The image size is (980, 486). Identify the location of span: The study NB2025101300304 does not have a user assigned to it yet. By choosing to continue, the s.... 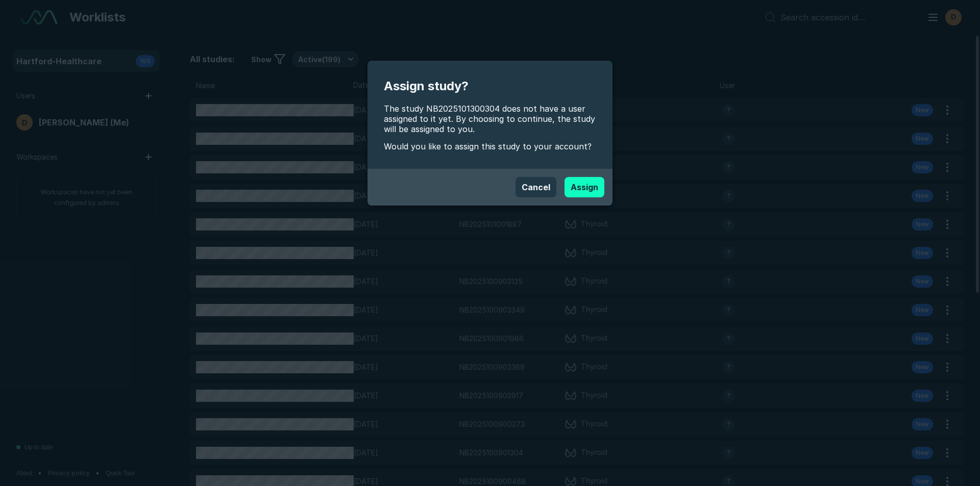
(490, 119).